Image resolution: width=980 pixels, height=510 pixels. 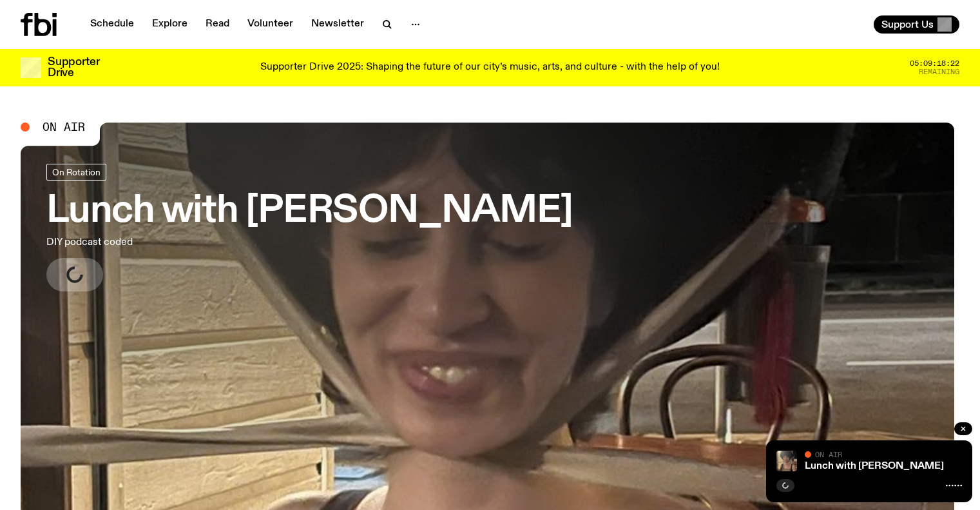 I want to click on span: 05:09:18:22, so click(x=934, y=63).